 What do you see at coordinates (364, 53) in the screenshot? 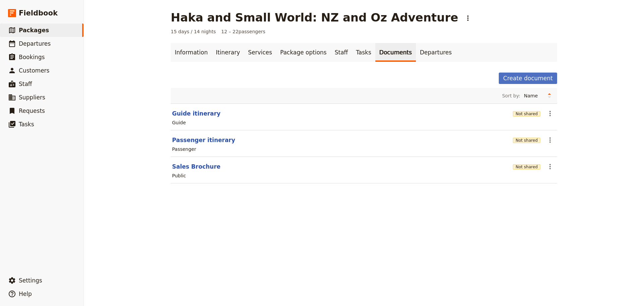
I see `a: Tasks` at bounding box center [364, 53].